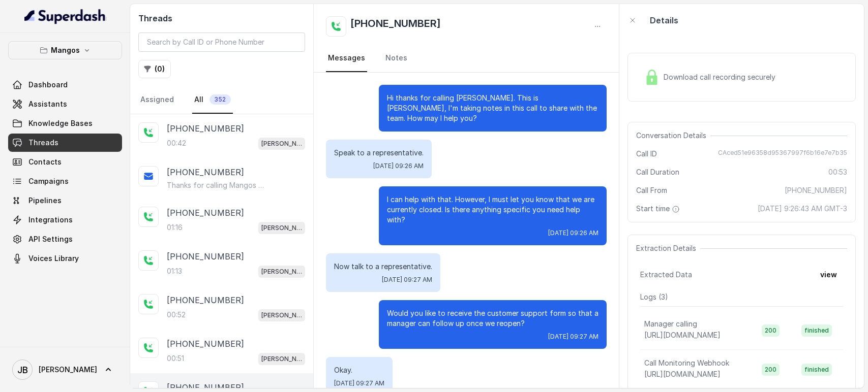 The image size is (868, 392). I want to click on input: Search by Call ID or Phone Number, so click(221, 42).